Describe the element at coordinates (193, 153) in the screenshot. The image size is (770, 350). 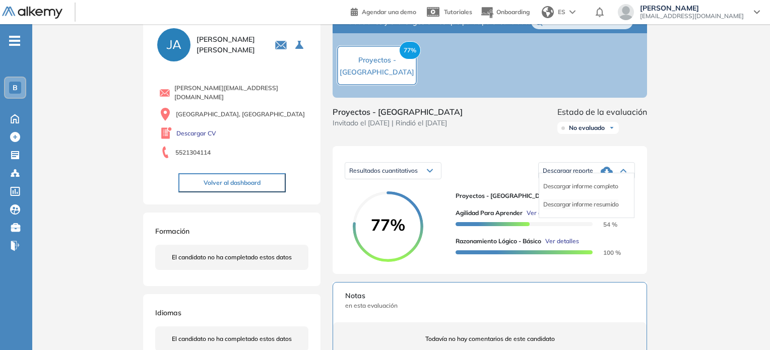
I see `span: 5521304114` at that location.